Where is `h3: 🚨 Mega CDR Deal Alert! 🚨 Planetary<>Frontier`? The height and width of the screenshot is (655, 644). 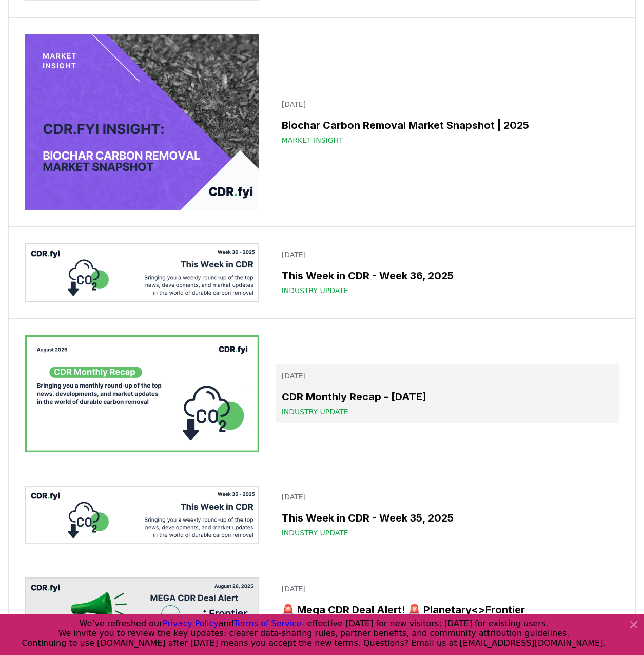
h3: 🚨 Mega CDR Deal Alert! 🚨 Planetary<>Frontier is located at coordinates (447, 610).